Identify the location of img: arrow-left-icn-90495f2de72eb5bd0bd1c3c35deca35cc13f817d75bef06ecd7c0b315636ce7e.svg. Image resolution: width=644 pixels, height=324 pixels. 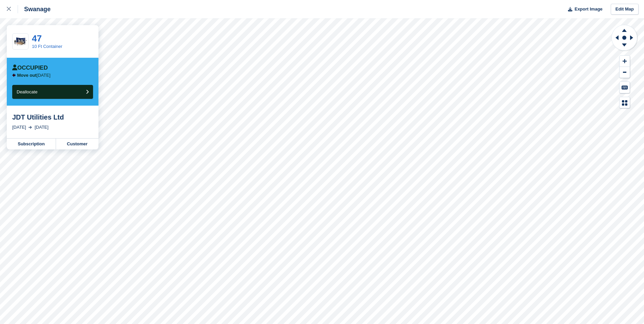
(14, 75).